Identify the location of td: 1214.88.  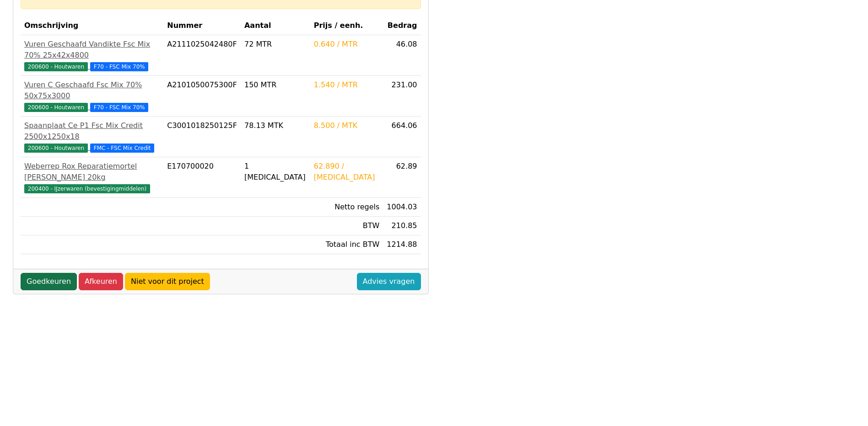
(401, 244).